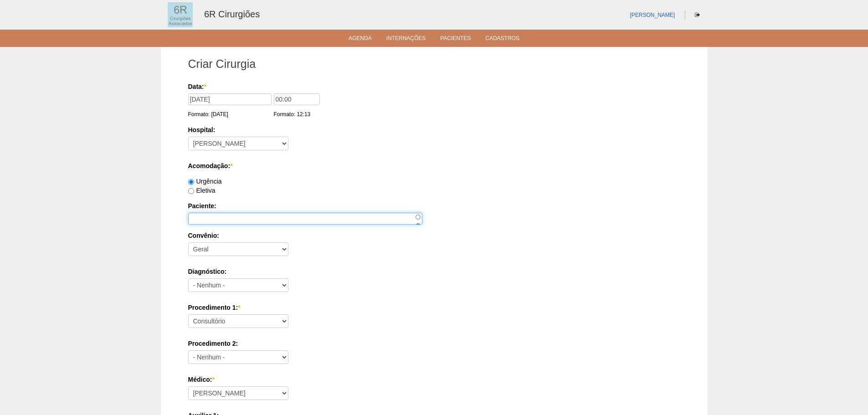  What do you see at coordinates (697, 15) in the screenshot?
I see `i: Sair` at bounding box center [697, 15].